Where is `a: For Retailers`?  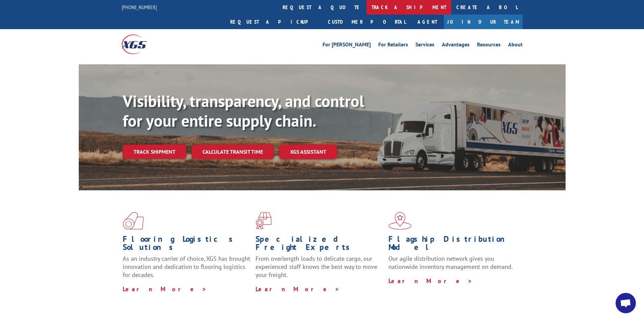 a: For Retailers is located at coordinates (393, 46).